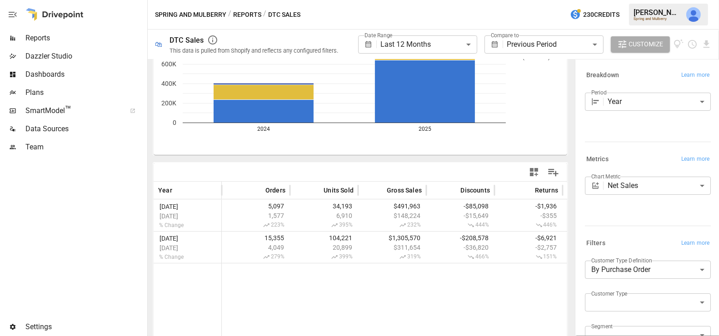 This screenshot has width=719, height=336. What do you see at coordinates (594, 15) in the screenshot?
I see `button: 230Credits` at bounding box center [594, 15].